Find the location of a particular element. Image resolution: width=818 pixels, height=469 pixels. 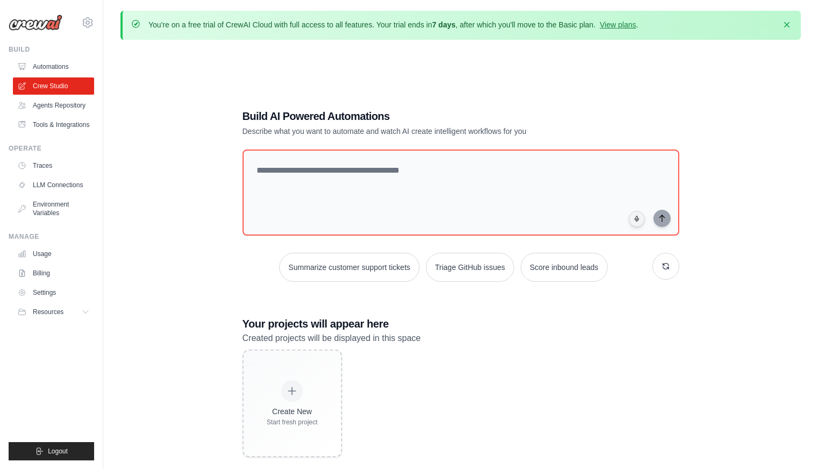

p: Created projects will be displayed in this space is located at coordinates (461, 338).